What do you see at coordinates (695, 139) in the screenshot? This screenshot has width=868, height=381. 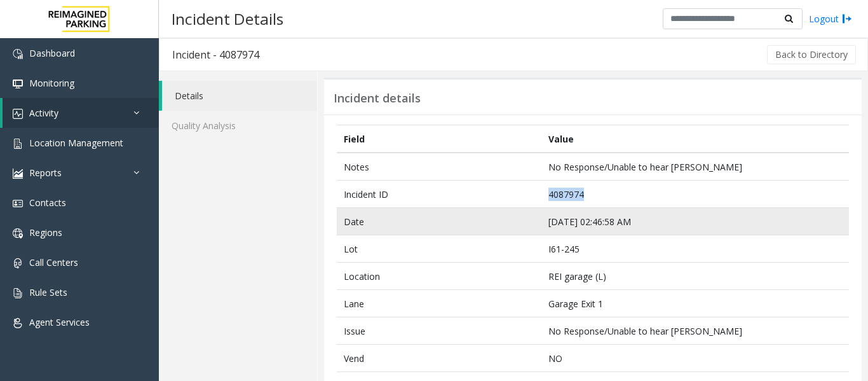 I see `th: Value` at bounding box center [695, 139].